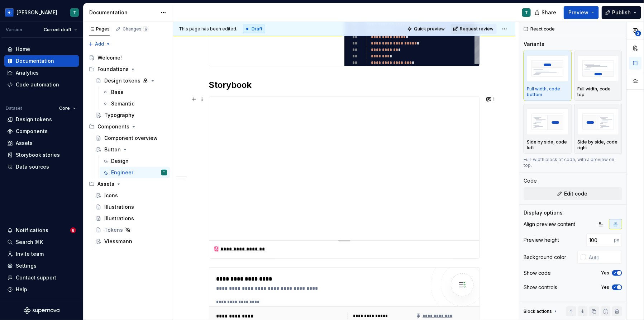 The height and width of the screenshot is (320, 644). I want to click on span: Share, so click(549, 12).